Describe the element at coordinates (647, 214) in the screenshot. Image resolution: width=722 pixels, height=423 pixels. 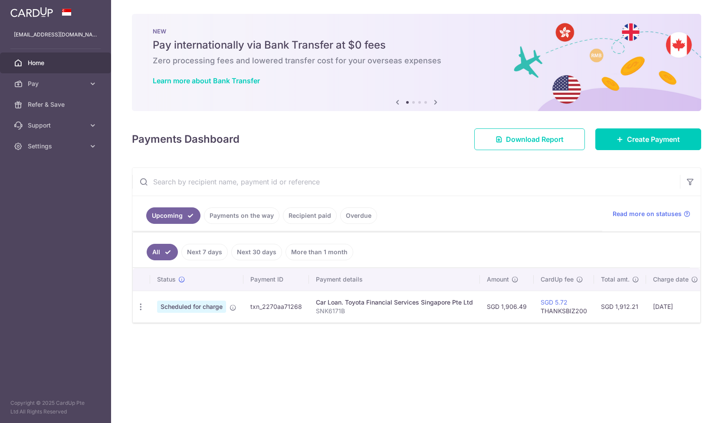
I see `span: Read more on statuses` at that location.